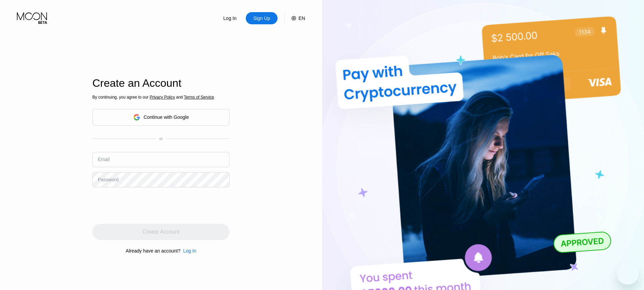  What do you see at coordinates (262, 18) in the screenshot?
I see `div: Sign Up` at bounding box center [262, 18].